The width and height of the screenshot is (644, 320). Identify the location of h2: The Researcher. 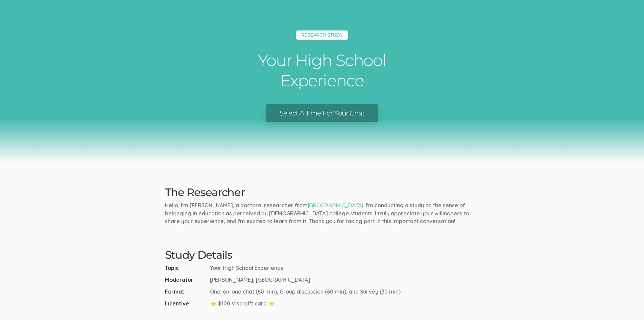
(323, 192).